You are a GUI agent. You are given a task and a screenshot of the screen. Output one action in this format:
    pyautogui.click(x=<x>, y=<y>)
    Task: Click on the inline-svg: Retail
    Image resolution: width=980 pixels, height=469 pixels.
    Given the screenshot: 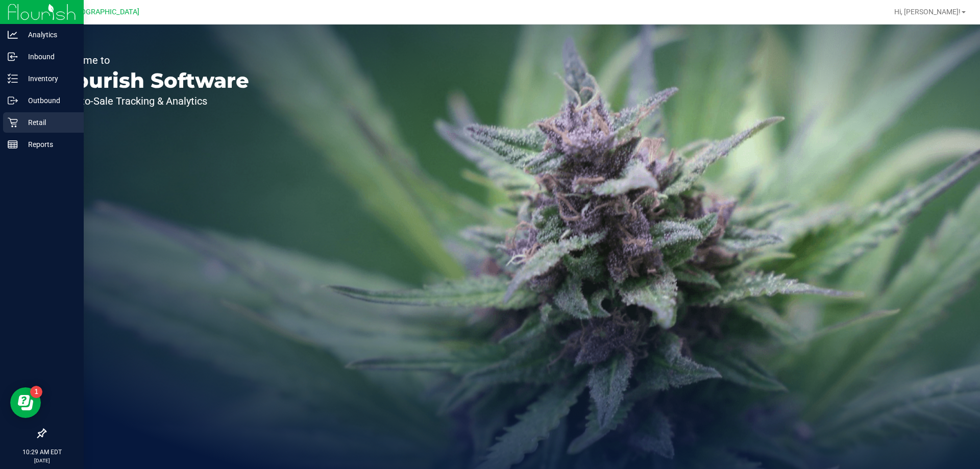 What is the action you would take?
    pyautogui.click(x=13, y=122)
    